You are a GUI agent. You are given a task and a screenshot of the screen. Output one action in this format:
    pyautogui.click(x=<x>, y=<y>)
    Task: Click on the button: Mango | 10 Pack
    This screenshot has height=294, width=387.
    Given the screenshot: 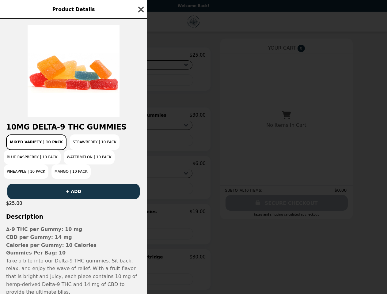 What is the action you would take?
    pyautogui.click(x=71, y=171)
    